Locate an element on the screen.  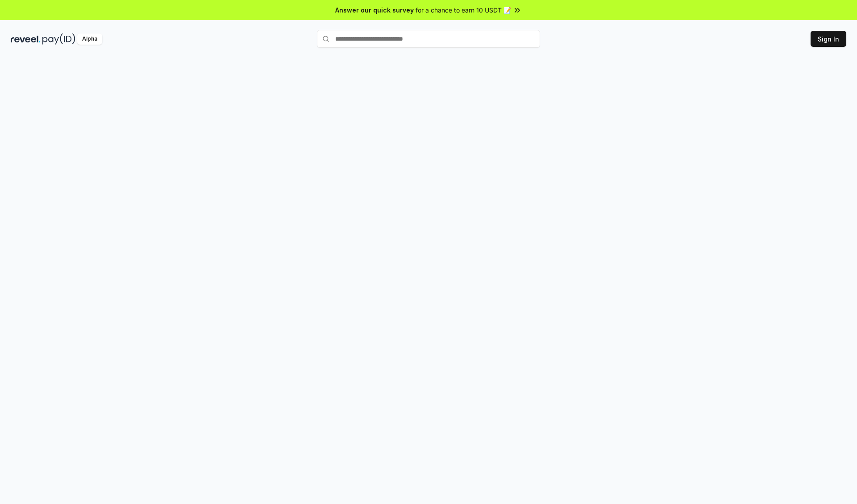
img: reveel_dark is located at coordinates (25, 39).